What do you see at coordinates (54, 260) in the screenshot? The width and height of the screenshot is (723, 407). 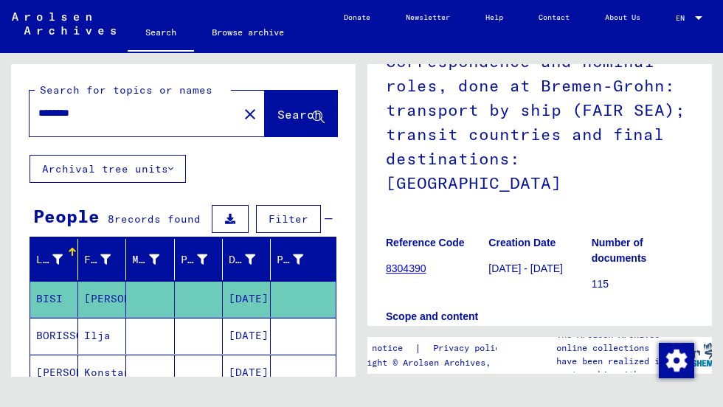 I see `mat-header-cell: Last Name` at bounding box center [54, 260].